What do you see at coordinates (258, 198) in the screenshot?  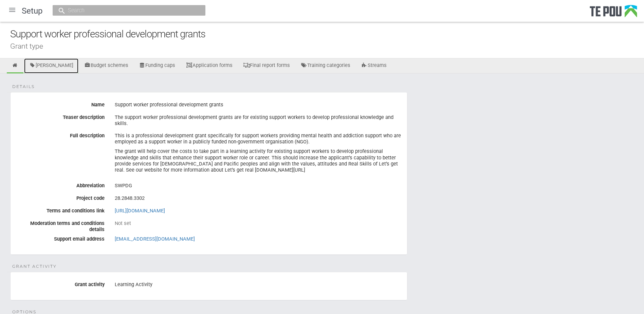 I see `div: 28.2848.3302` at bounding box center [258, 198].